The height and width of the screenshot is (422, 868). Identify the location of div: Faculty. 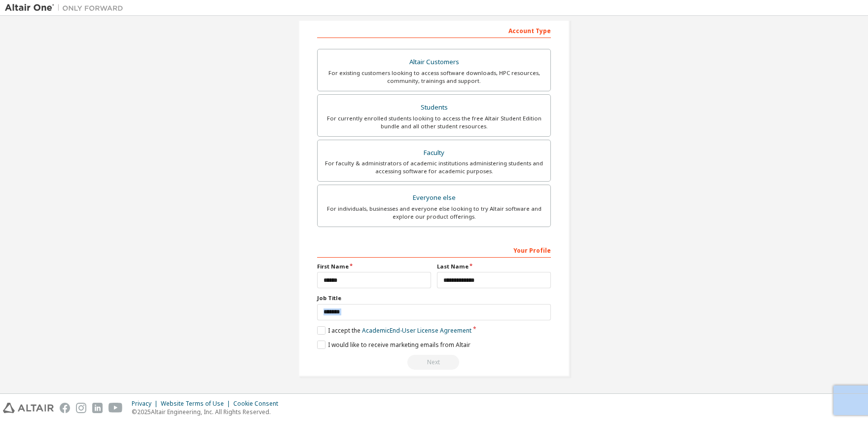
(434, 153).